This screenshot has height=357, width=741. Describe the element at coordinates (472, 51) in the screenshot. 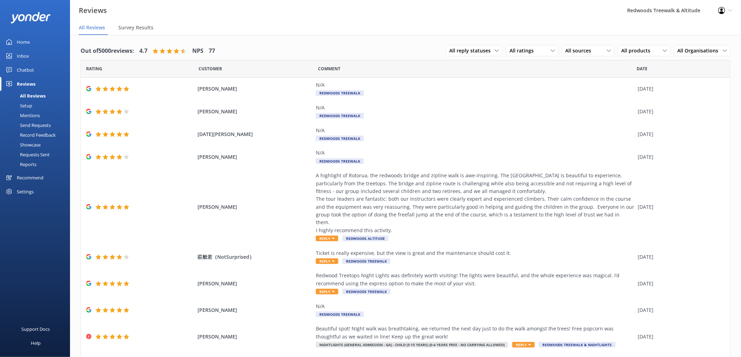

I see `span: All reply statuses` at that location.